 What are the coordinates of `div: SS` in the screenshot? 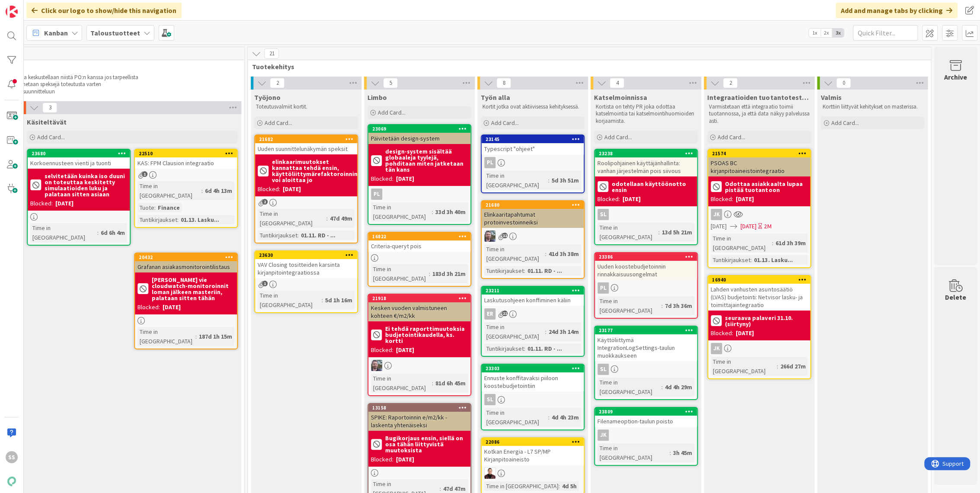 It's located at (12, 457).